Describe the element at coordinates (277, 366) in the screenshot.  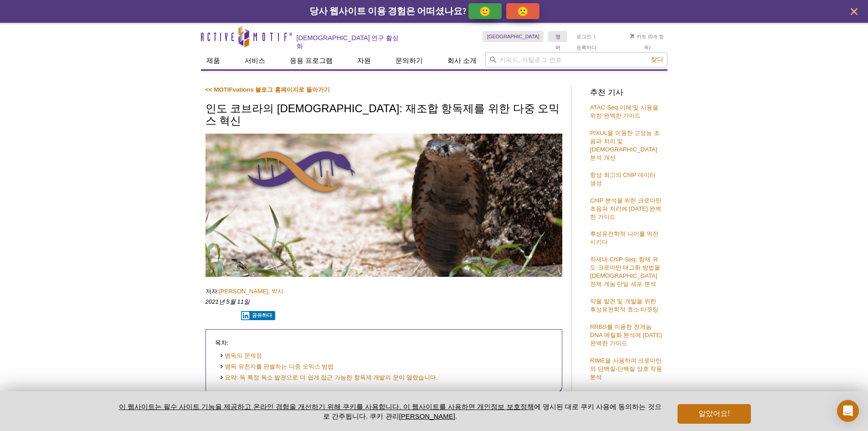
I see `a: 뱀독 유전자를 판별하는 다중 오믹스 방법` at that location.